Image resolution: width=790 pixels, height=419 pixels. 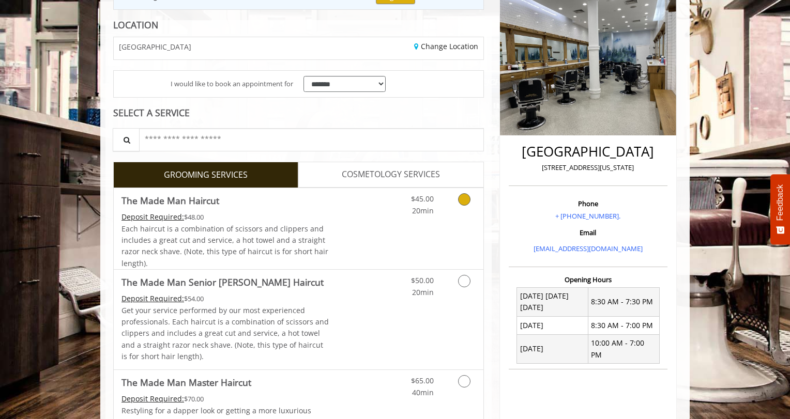 I want to click on td: 8:30 AM - 7:30 PM, so click(x=623, y=302).